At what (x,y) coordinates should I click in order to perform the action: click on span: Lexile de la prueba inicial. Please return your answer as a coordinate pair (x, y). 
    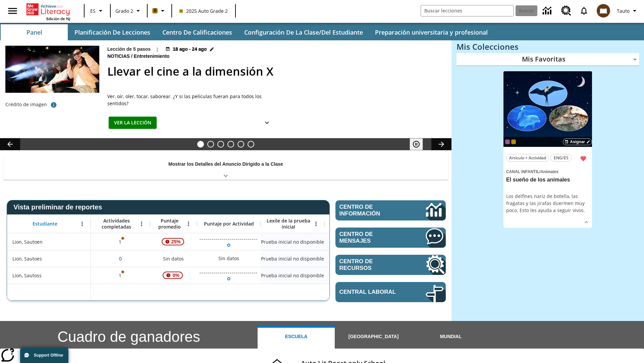
    Looking at the image, I should click on (289, 224).